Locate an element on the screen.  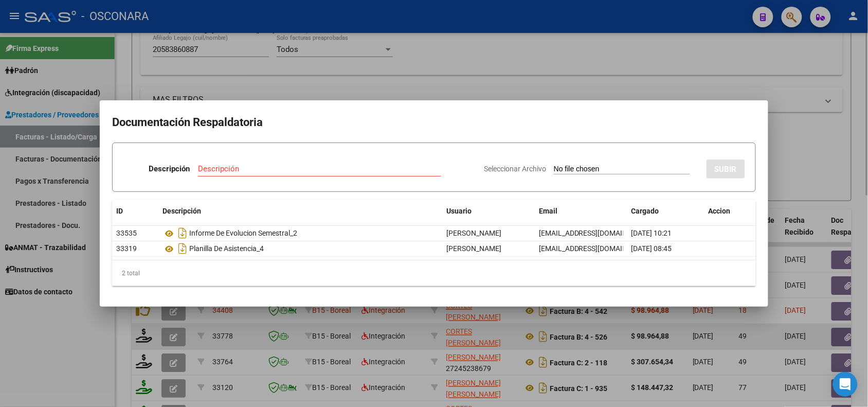
datatable-header-cell: ID is located at coordinates (136, 210).